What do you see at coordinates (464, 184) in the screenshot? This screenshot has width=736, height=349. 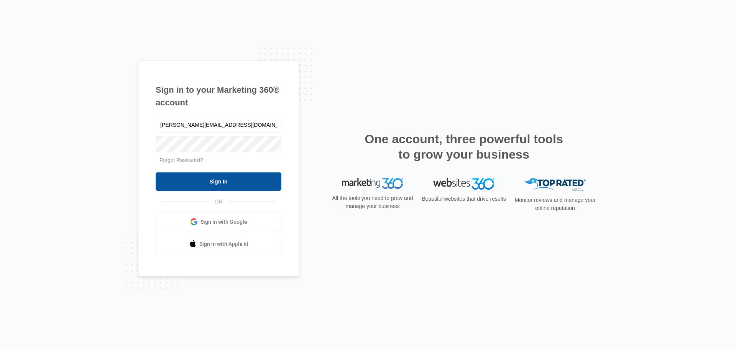 I see `img: Websites 360` at bounding box center [464, 184].